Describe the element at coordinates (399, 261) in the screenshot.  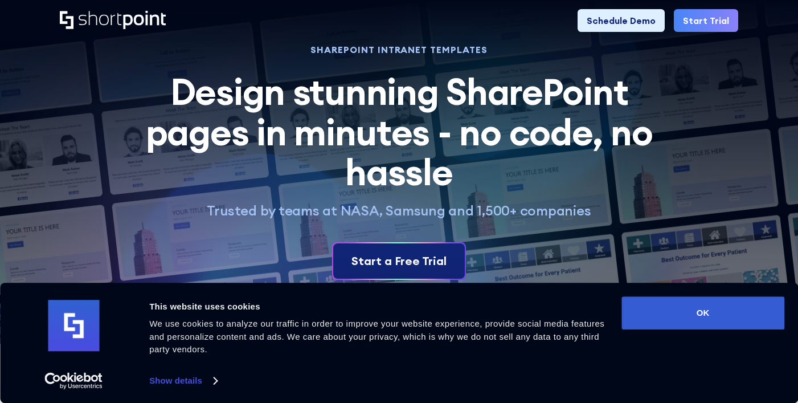
I see `a: Start a Free Trial` at that location.